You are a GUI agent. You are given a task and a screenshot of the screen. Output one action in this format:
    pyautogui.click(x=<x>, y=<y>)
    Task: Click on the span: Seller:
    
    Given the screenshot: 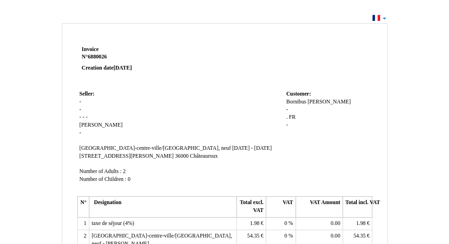 What is the action you would take?
    pyautogui.click(x=87, y=94)
    